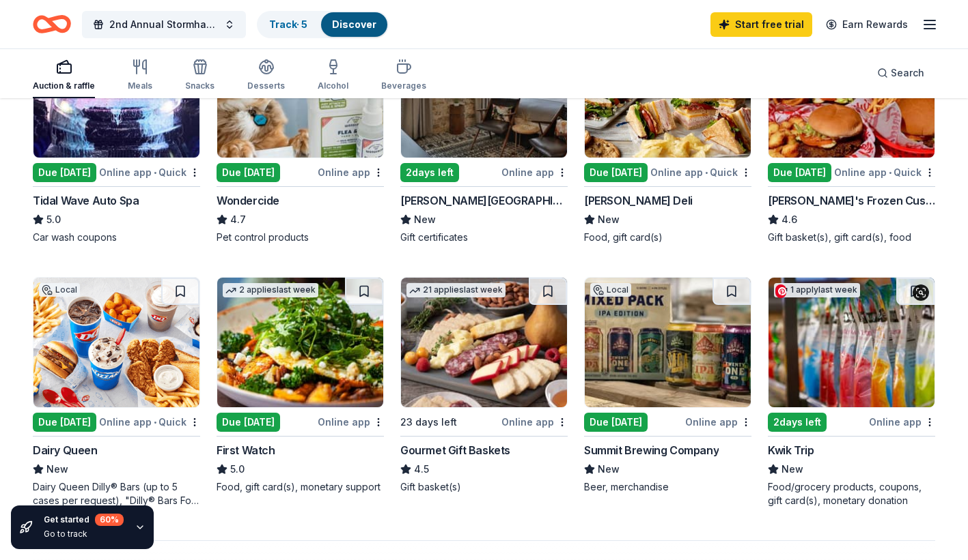 This screenshot has height=560, width=968. What do you see at coordinates (333, 86) in the screenshot?
I see `div: Alcohol` at bounding box center [333, 86].